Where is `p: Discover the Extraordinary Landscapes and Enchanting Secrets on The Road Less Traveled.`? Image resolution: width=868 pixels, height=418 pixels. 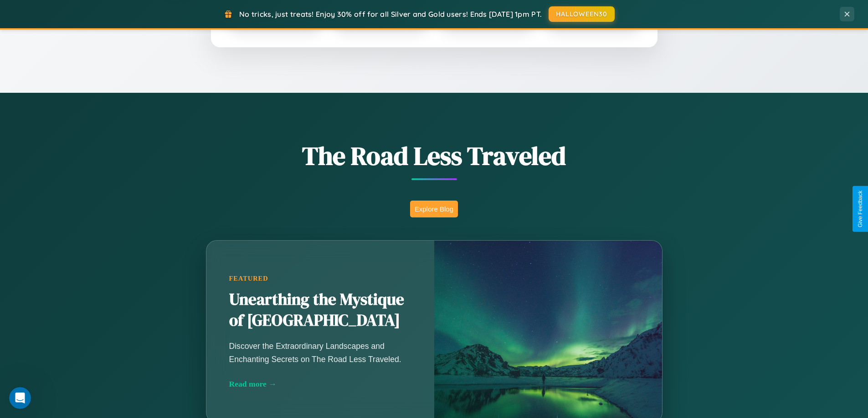
p: Discover the Extraordinary Landscapes and Enchanting Secrets on The Road Less Traveled. is located at coordinates (320, 353).